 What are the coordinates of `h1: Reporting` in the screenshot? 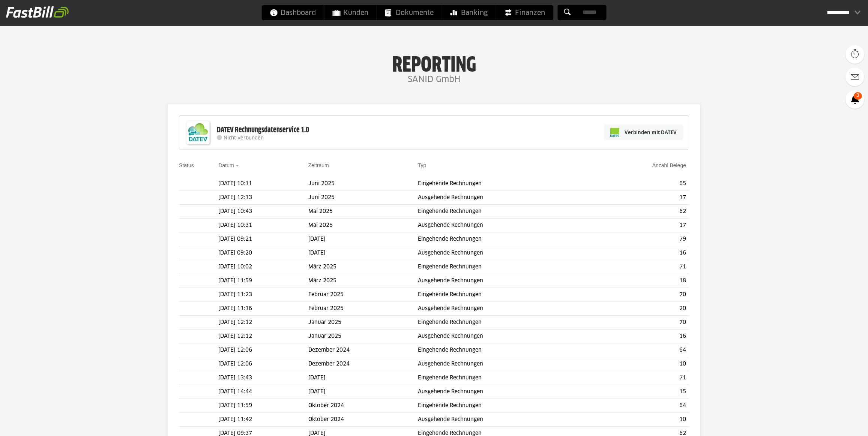 It's located at (434, 62).